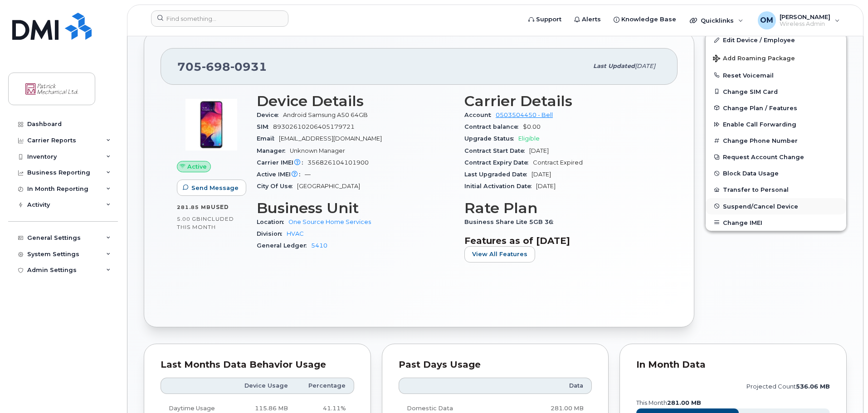 This screenshot has width=868, height=413. What do you see at coordinates (760, 107) in the screenshot?
I see `span: Change Plan / Features` at bounding box center [760, 107].